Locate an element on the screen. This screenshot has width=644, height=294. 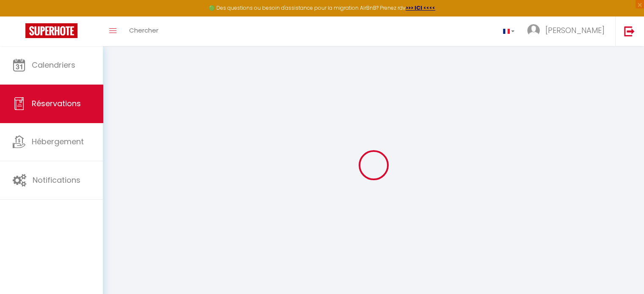
span: Calendriers is located at coordinates (53, 65).